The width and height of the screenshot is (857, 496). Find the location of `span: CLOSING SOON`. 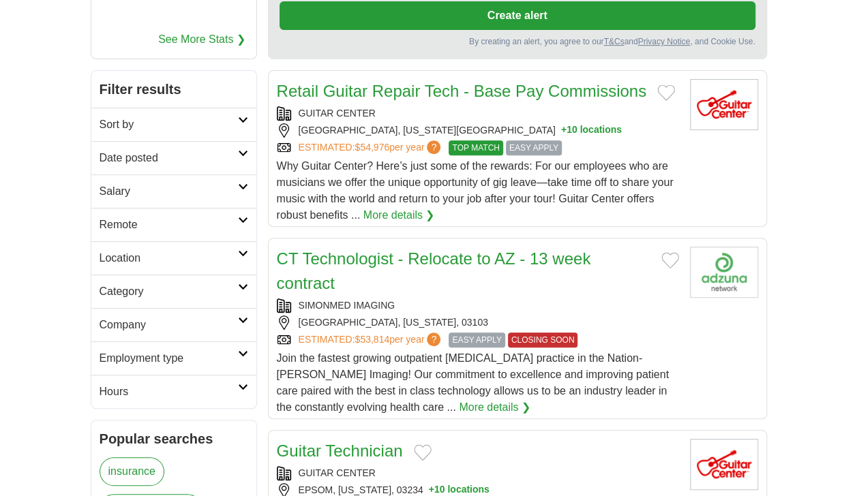

span: CLOSING SOON is located at coordinates (543, 340).